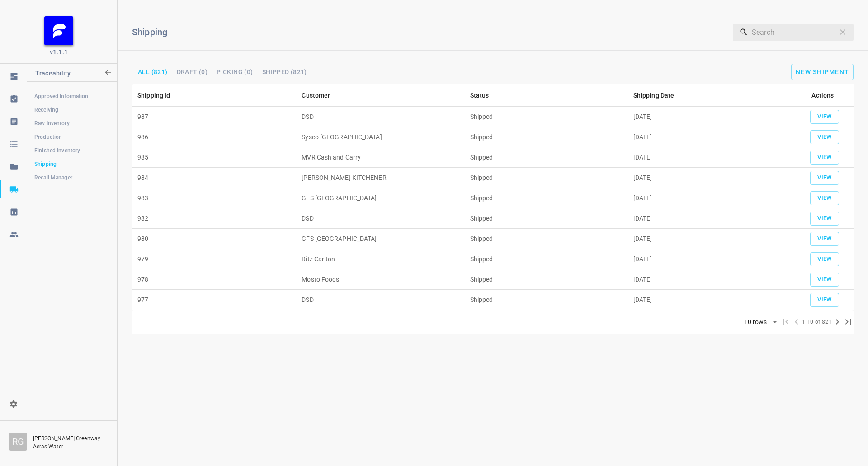 The image size is (868, 466). What do you see at coordinates (214, 300) in the screenshot?
I see `td: 977` at bounding box center [214, 300].